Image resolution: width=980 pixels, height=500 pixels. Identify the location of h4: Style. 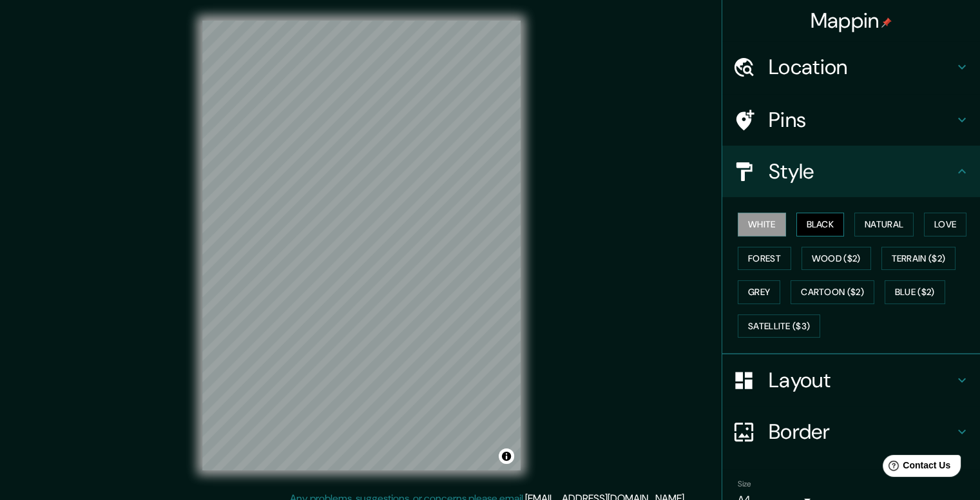
(861, 171).